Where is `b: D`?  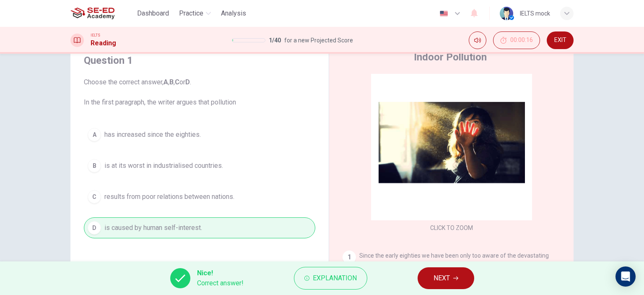
b: D is located at coordinates (187, 82).